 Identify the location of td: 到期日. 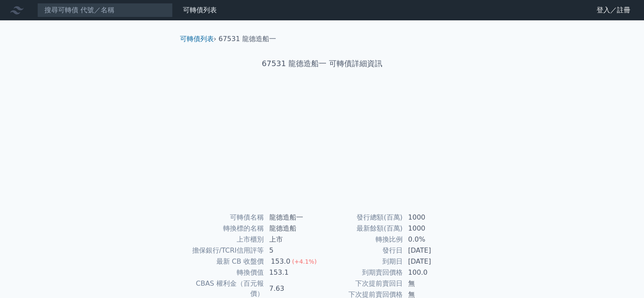
(363, 262).